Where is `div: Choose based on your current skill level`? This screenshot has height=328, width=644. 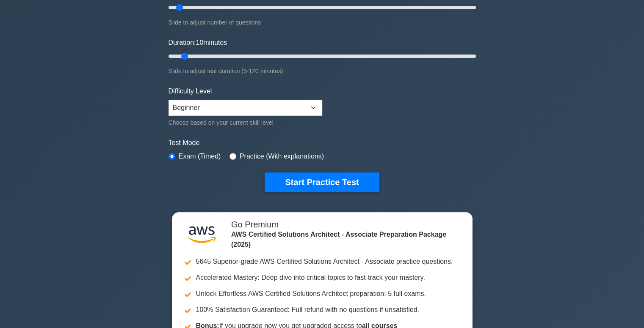
div: Choose based on your current skill level is located at coordinates (245, 122).